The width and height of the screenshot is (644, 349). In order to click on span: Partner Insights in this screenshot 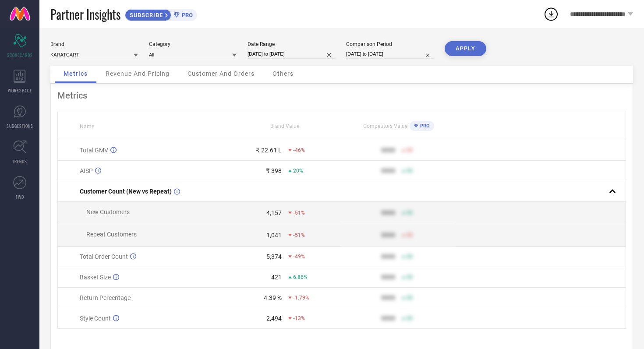, I will do `click(85, 14)`.